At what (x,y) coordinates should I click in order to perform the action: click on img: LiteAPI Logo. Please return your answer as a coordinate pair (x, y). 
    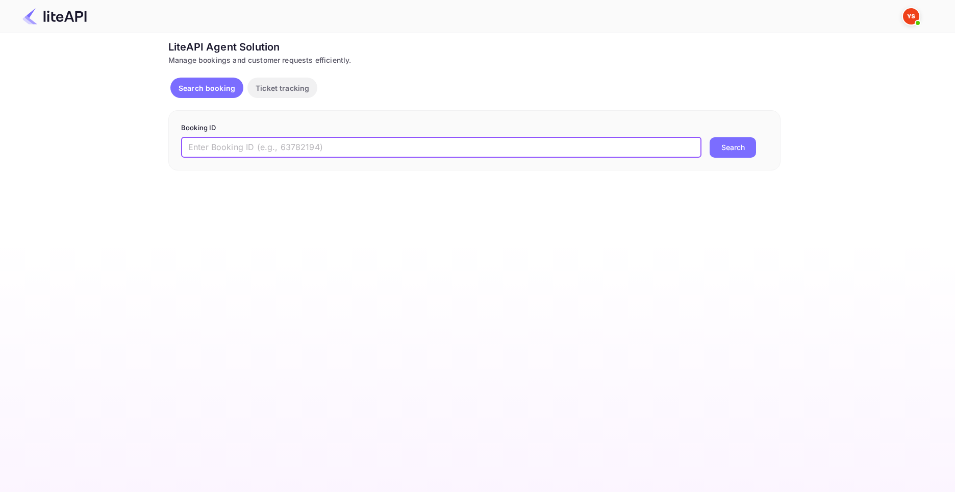
    Looking at the image, I should click on (55, 16).